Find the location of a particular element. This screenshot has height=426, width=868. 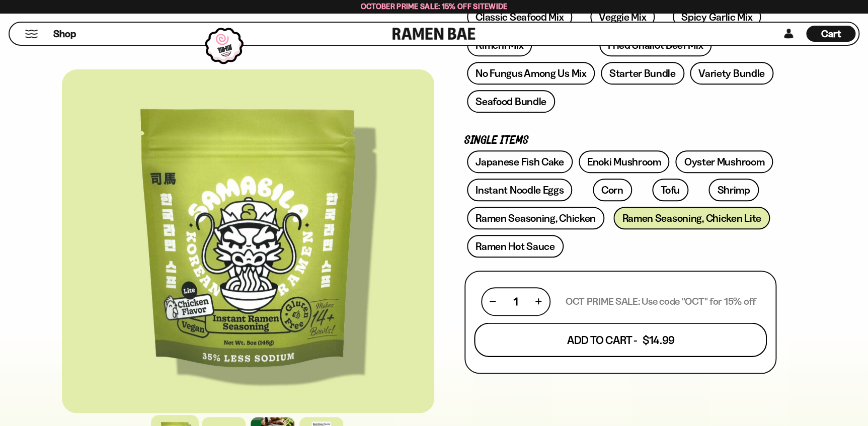

a: Oyster Mushroom is located at coordinates (724, 161).